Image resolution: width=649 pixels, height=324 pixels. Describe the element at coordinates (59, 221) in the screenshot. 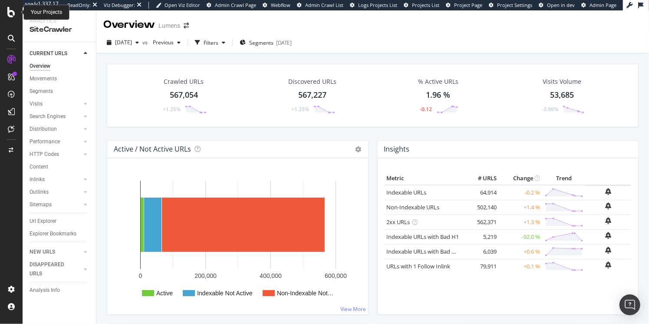

I see `a: Url Explorer` at that location.